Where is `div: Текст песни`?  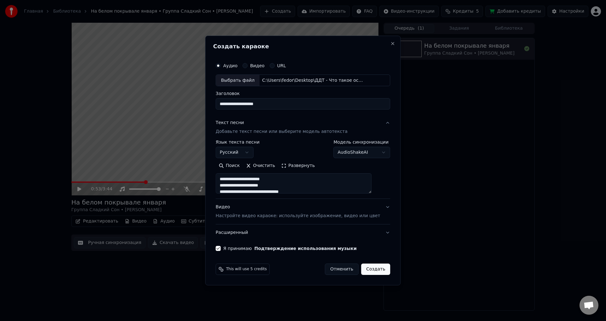
div: Текст песни is located at coordinates (230, 123).